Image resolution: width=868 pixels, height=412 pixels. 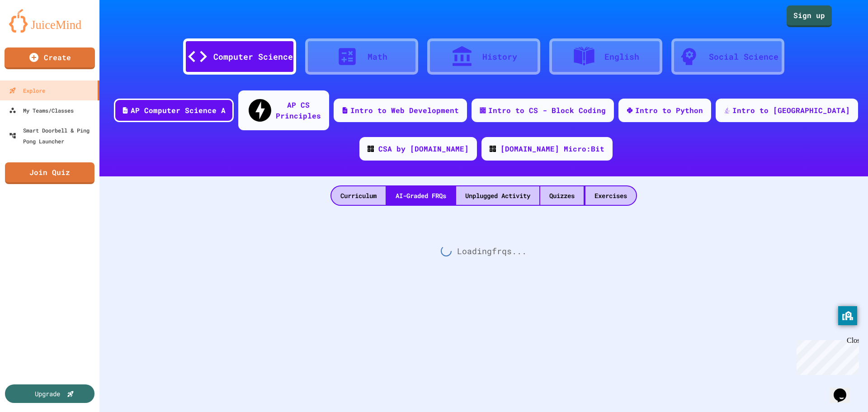 I want to click on div: Unplugged Activity, so click(x=498, y=195).